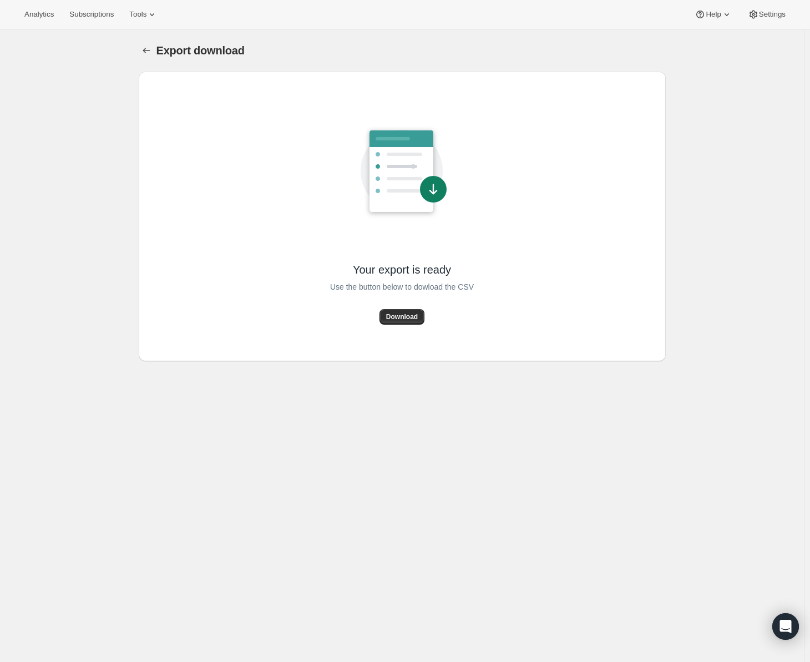 The image size is (810, 662). Describe the element at coordinates (91, 14) in the screenshot. I see `button: Subscriptions` at that location.